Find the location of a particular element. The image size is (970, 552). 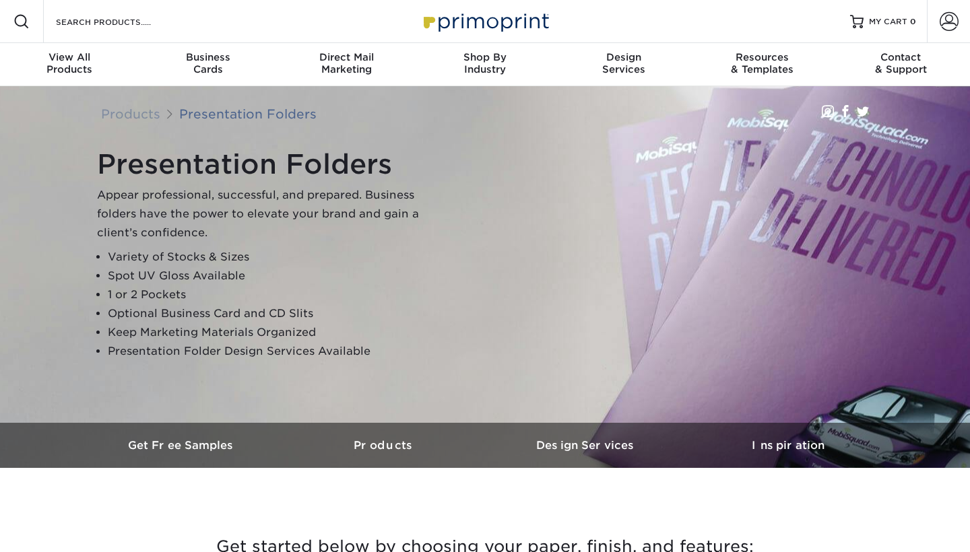

h1: Presentation Folders is located at coordinates (265, 164).